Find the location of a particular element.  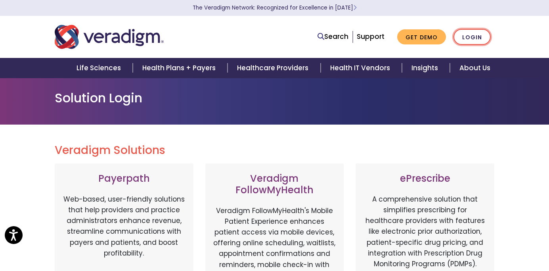

a: Health Plans + Payers is located at coordinates (180, 68).